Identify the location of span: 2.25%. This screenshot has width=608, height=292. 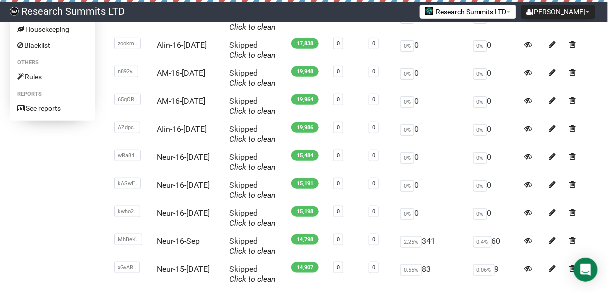
(411, 242).